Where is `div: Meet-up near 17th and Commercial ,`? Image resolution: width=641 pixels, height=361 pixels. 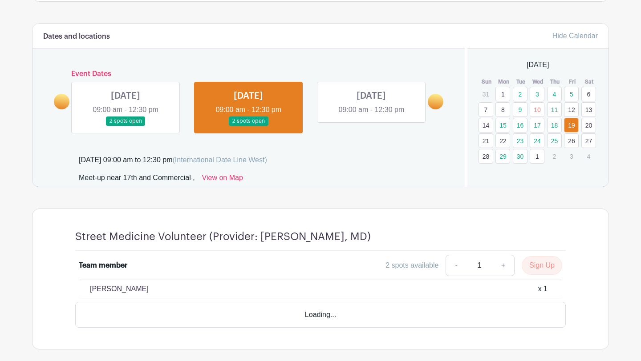 div: Meet-up near 17th and Commercial , is located at coordinates (137, 180).